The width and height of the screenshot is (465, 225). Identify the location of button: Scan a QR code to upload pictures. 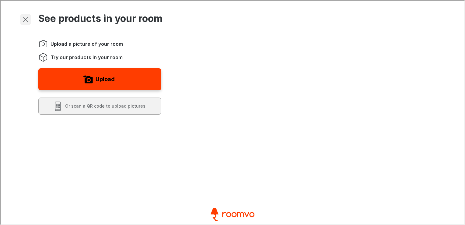
(99, 105).